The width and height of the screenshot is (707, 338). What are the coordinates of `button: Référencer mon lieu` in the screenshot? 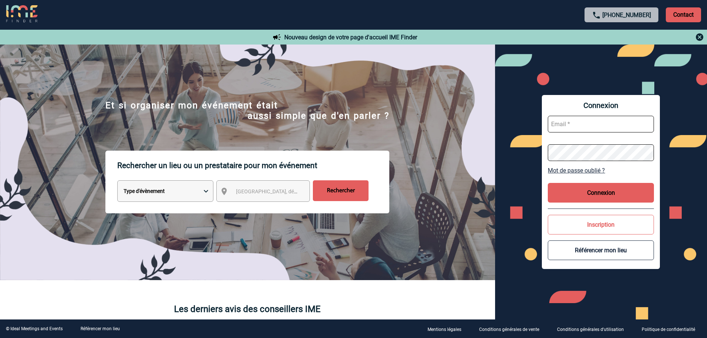 It's located at (601, 250).